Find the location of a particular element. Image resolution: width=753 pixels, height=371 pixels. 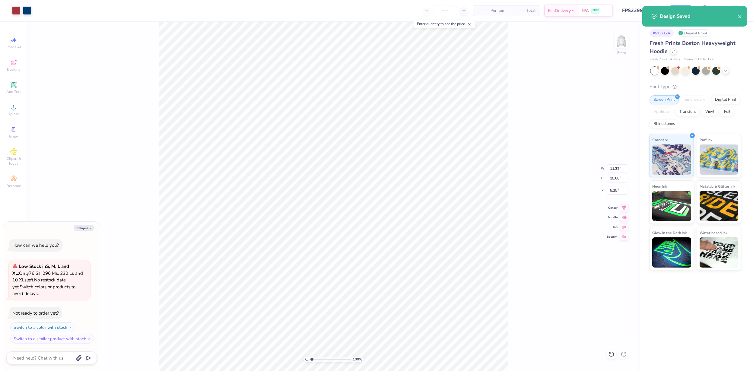

img: Glow in the Dark Ink is located at coordinates (671, 252).